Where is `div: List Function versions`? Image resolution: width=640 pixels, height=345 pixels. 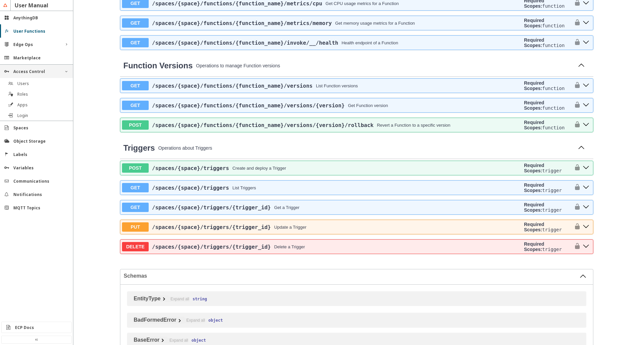
div: List Function versions is located at coordinates (337, 86).